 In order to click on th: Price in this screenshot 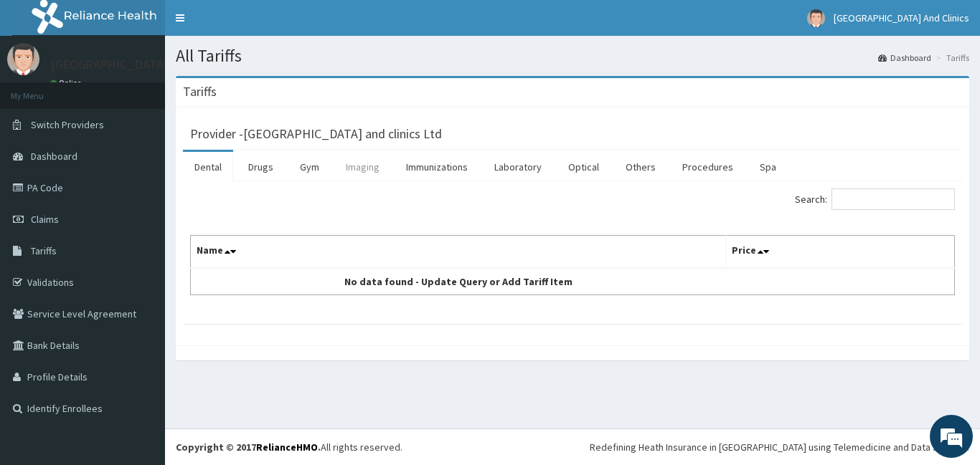, I will do `click(840, 252)`.